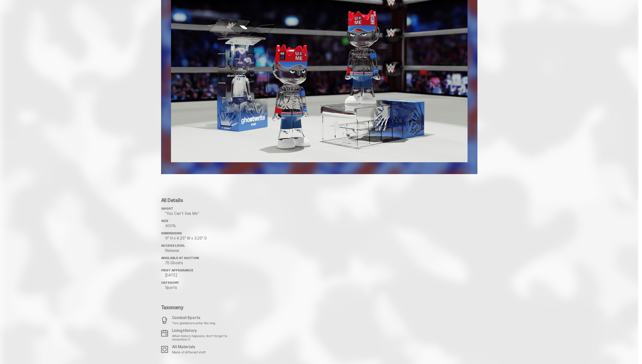  I want to click on p: Combat Sports, so click(195, 318).